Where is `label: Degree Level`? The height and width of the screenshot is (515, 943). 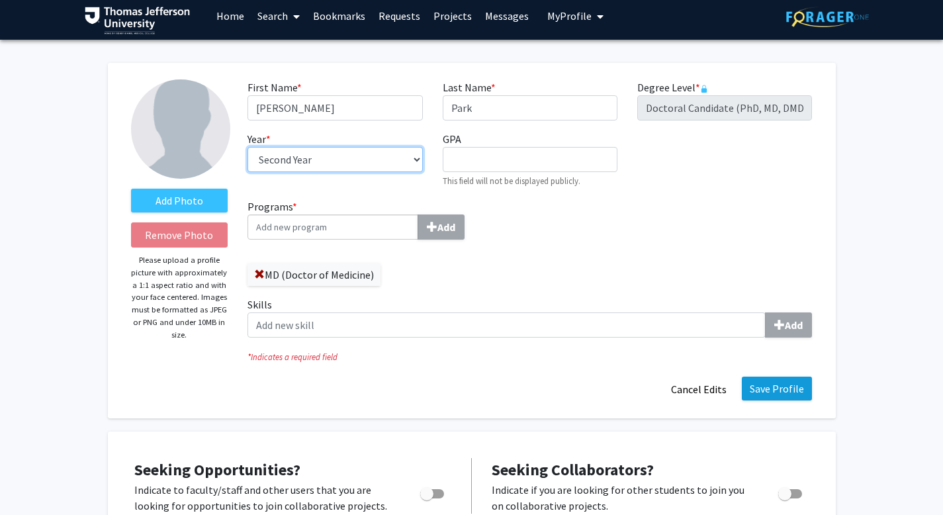 label: Degree Level is located at coordinates (672, 87).